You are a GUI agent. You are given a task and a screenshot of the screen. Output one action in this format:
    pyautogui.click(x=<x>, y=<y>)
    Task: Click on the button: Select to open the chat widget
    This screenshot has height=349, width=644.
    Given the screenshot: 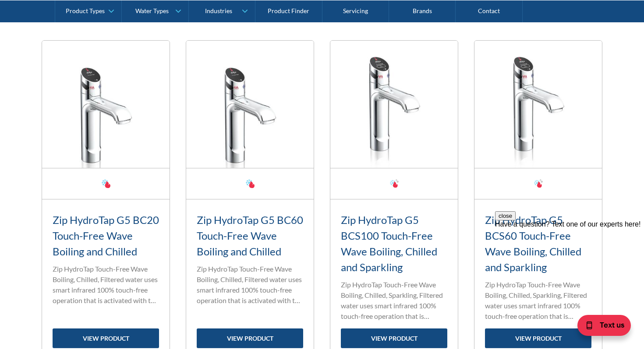 What is the action you would take?
    pyautogui.click(x=48, y=20)
    